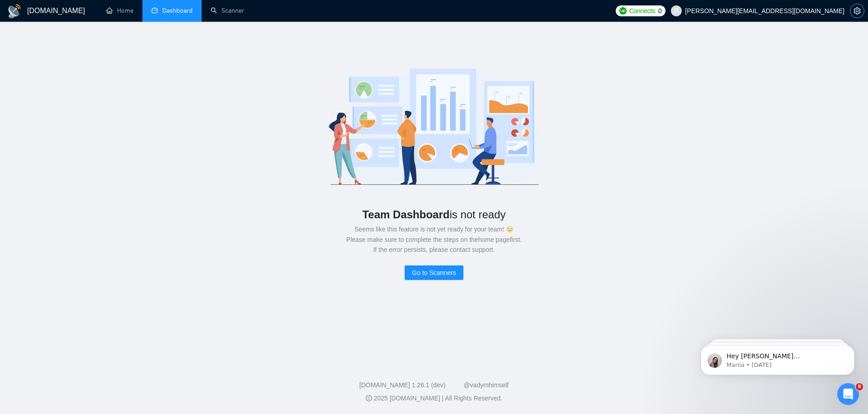 This screenshot has width=868, height=414. What do you see at coordinates (434, 272) in the screenshot?
I see `button: Go to Scanners` at bounding box center [434, 272].